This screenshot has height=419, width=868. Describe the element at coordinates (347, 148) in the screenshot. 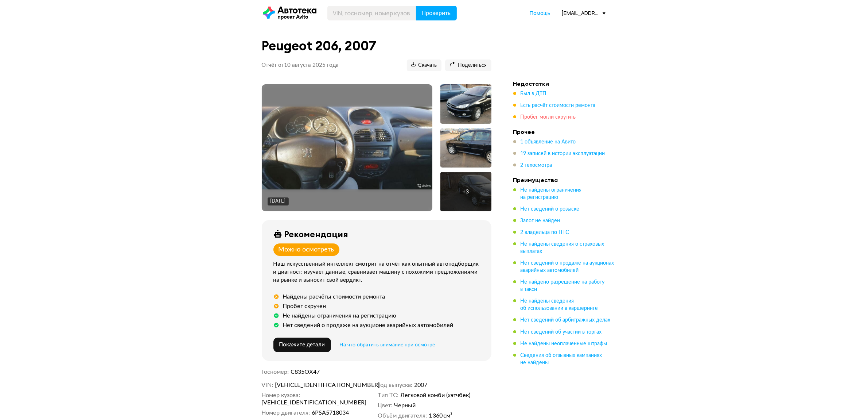

I see `img: Main car` at that location.